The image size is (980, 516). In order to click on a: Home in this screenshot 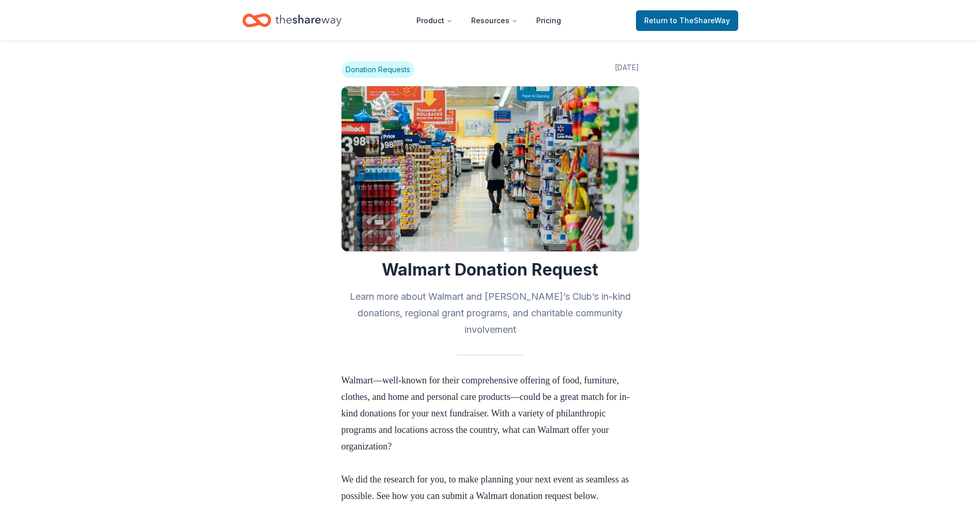, I will do `click(292, 21)`.